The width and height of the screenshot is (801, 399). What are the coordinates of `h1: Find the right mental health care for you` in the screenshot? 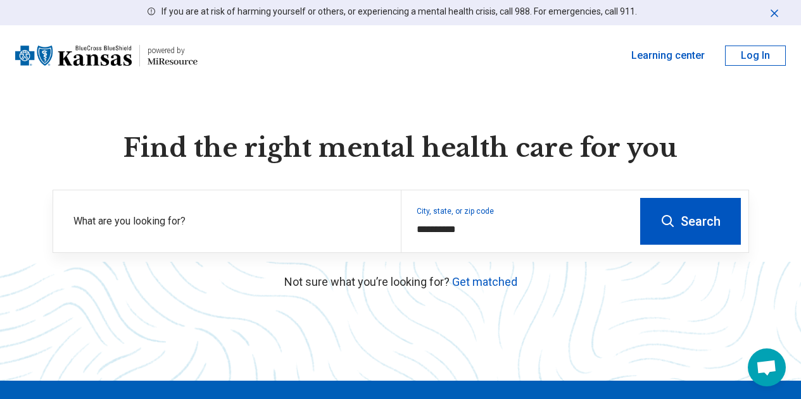 It's located at (401, 148).